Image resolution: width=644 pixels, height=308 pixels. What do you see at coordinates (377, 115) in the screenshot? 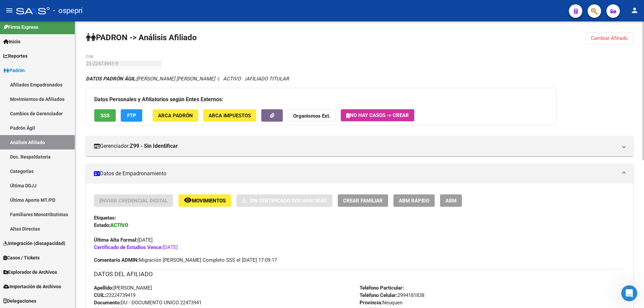
I see `button: No hay casos -> Crear` at bounding box center [377, 115].